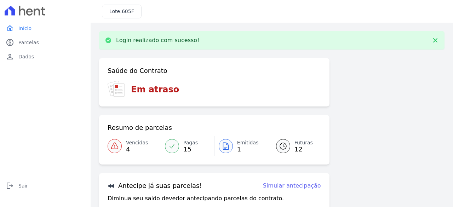 The image size is (453, 207). What do you see at coordinates (10, 42) in the screenshot?
I see `i: paid` at bounding box center [10, 42].